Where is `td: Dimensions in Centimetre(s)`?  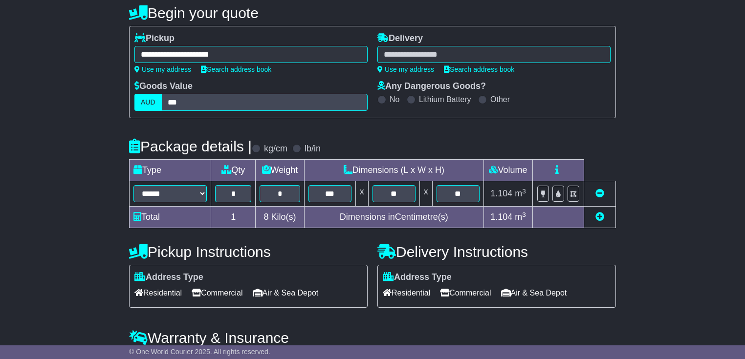
td: Dimensions in Centimetre(s) is located at coordinates (393, 218).